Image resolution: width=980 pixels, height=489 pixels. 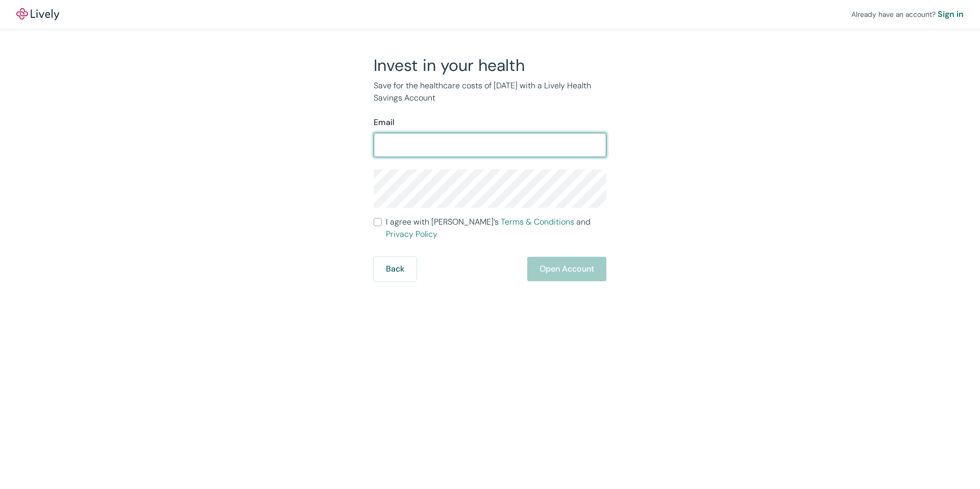 I want to click on a: Privacy Policy, so click(x=412, y=234).